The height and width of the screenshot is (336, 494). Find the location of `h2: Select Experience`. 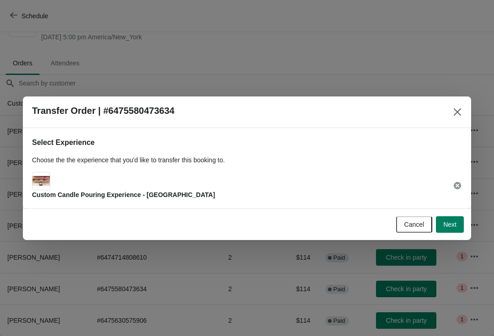

h2: Select Experience is located at coordinates (247, 143).